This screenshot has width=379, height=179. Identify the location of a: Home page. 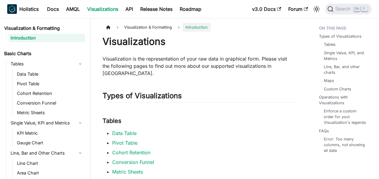
(108, 27).